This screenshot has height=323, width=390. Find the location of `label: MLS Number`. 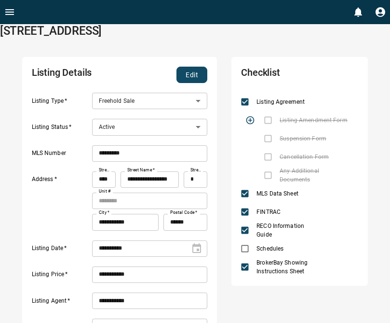

label: MLS Number is located at coordinates (61, 155).